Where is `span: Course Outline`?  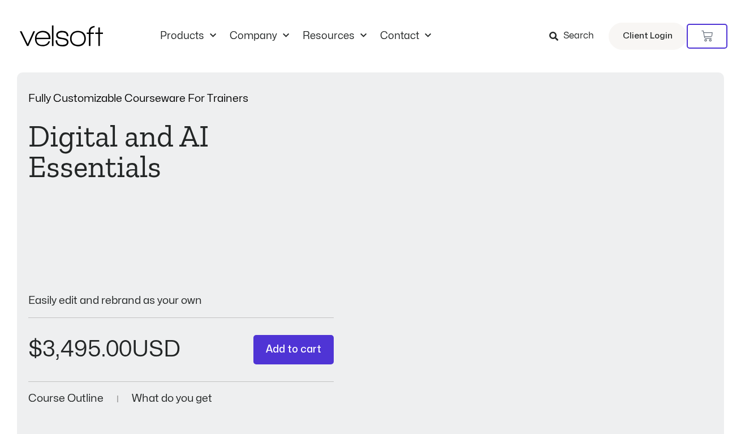
span: Course Outline is located at coordinates (66, 398).